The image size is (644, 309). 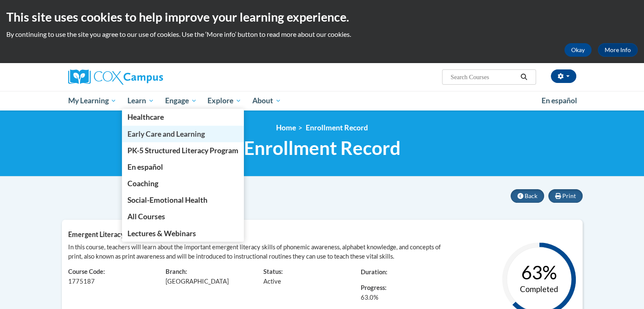 What do you see at coordinates (162, 233) in the screenshot?
I see `span: Lectures & Webinars` at bounding box center [162, 233].